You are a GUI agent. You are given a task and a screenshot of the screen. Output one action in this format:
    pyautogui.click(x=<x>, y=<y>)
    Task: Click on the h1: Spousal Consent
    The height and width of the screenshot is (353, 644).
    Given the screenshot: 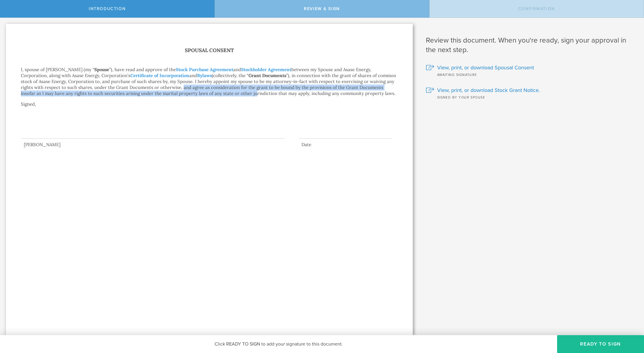 What is the action you would take?
    pyautogui.click(x=209, y=50)
    